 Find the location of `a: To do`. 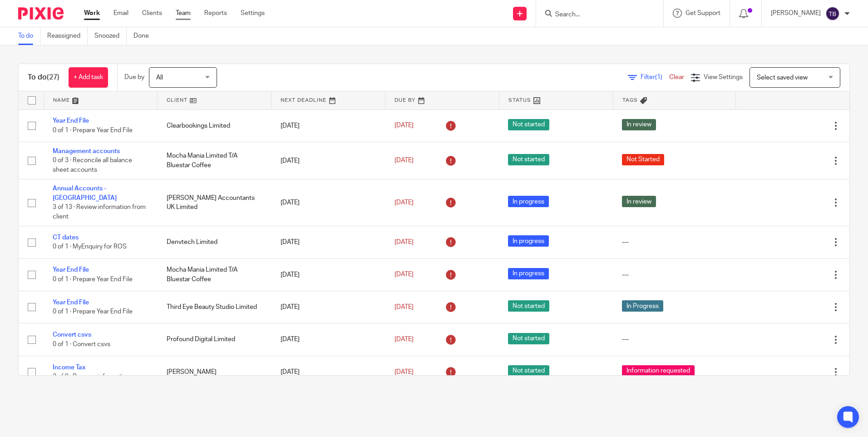

a: To do is located at coordinates (29, 36).